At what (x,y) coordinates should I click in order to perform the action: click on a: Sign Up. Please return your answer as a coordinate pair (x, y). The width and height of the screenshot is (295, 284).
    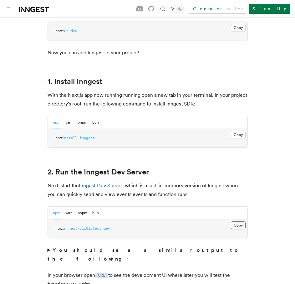
    Looking at the image, I should click on (269, 9).